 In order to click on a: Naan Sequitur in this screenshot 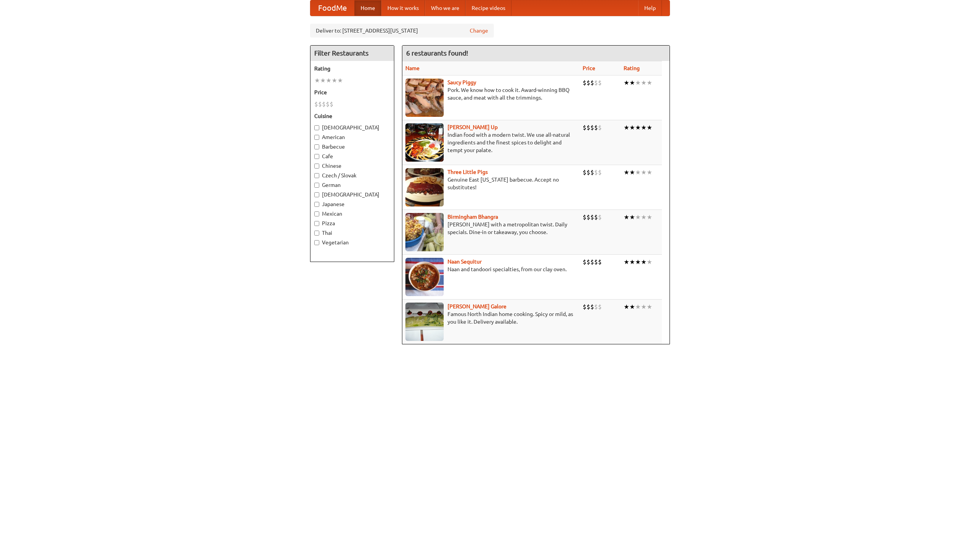, I will do `click(464, 262)`.